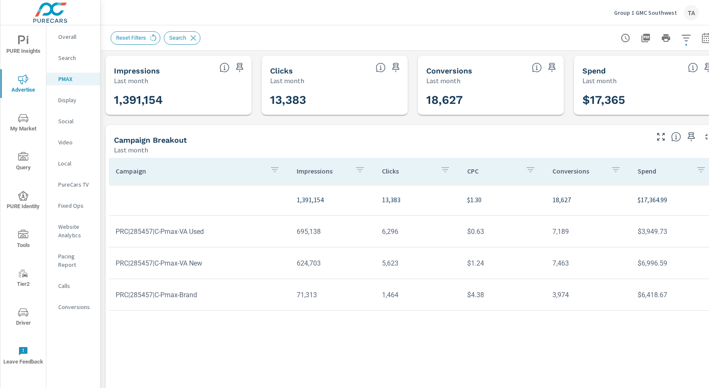  I want to click on td: 3,974, so click(589, 295).